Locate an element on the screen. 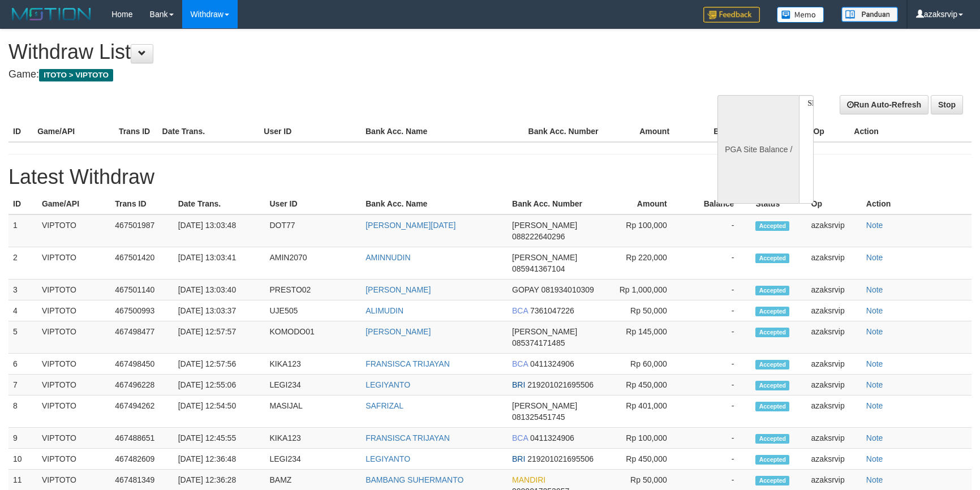  th: Bank Acc. Number is located at coordinates (556, 204).